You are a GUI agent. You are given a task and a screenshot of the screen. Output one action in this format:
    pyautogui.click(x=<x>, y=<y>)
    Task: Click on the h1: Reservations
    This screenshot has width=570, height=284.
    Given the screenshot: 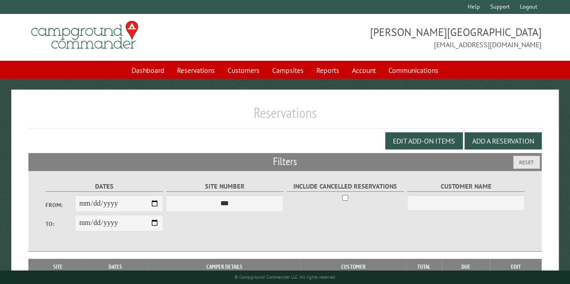 What is the action you would take?
    pyautogui.click(x=285, y=116)
    